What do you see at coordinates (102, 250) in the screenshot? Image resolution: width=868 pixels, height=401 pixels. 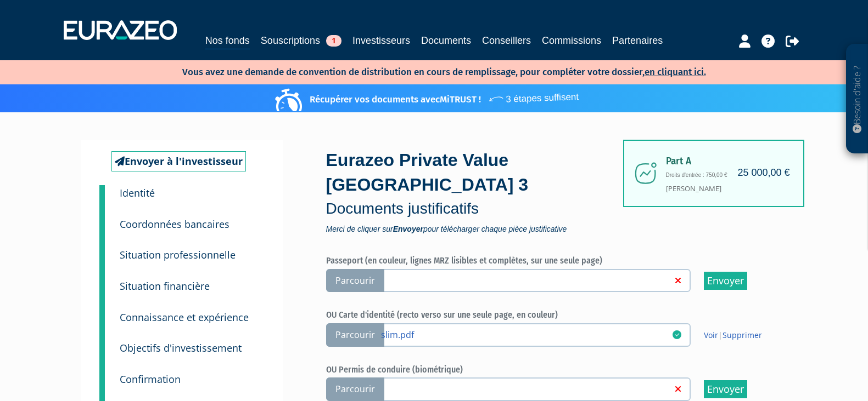 I see `a: 3` at bounding box center [102, 250].